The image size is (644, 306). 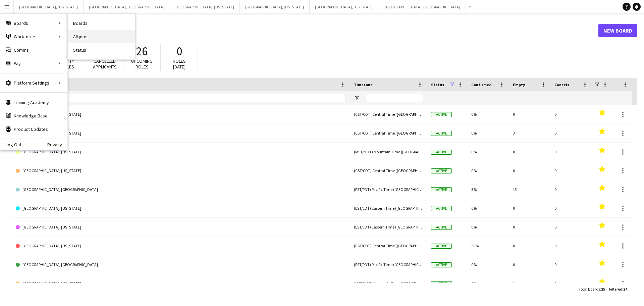 I want to click on div: Platform Settings, so click(x=34, y=83).